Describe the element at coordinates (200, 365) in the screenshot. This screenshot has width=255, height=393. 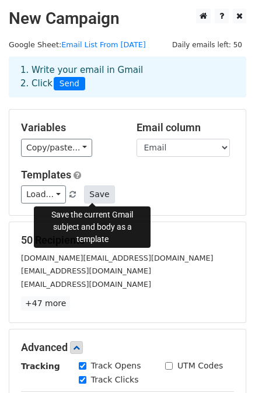
I see `label: UTM Codes` at that location.